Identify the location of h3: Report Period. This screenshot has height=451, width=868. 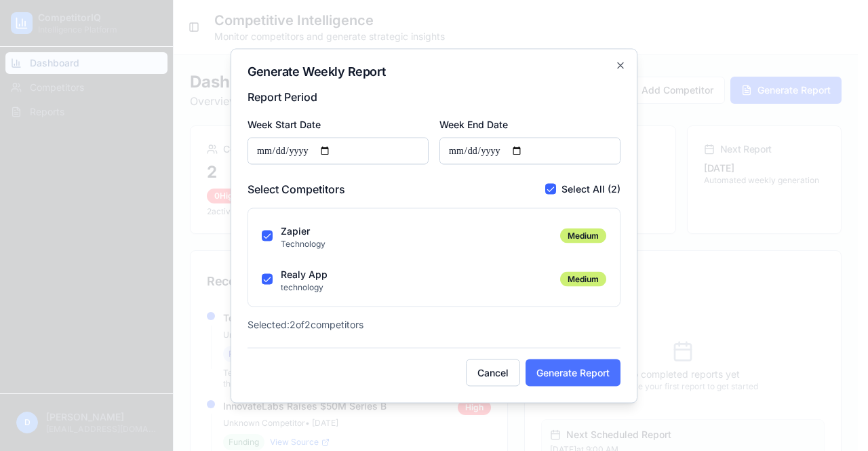
(434, 96).